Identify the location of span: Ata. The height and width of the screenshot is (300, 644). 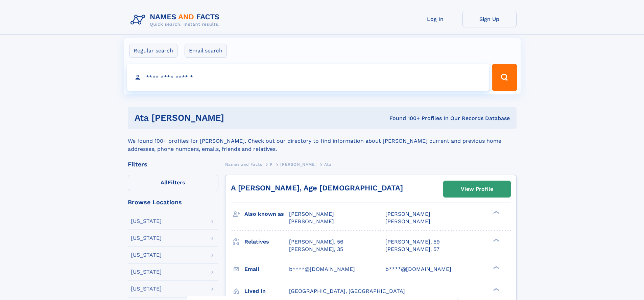
(328, 164).